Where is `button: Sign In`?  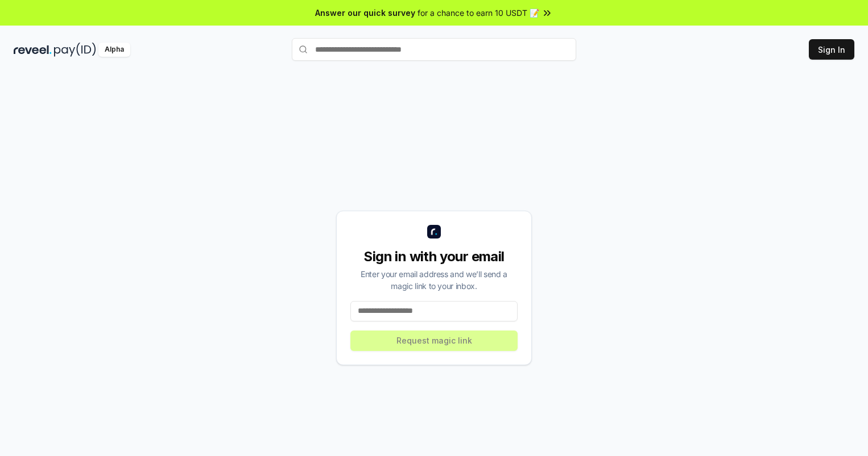
button: Sign In is located at coordinates (831, 49).